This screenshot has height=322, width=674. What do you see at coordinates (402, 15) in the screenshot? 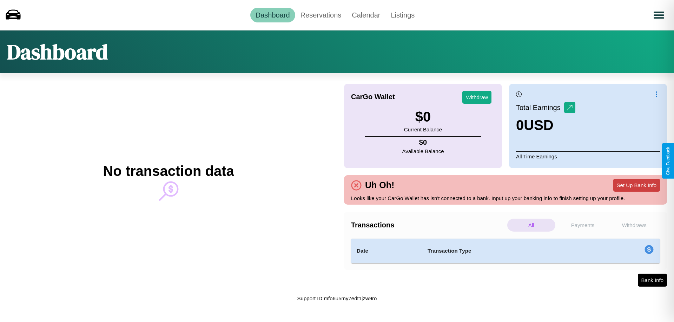
I see `a: Listings` at bounding box center [402, 15].